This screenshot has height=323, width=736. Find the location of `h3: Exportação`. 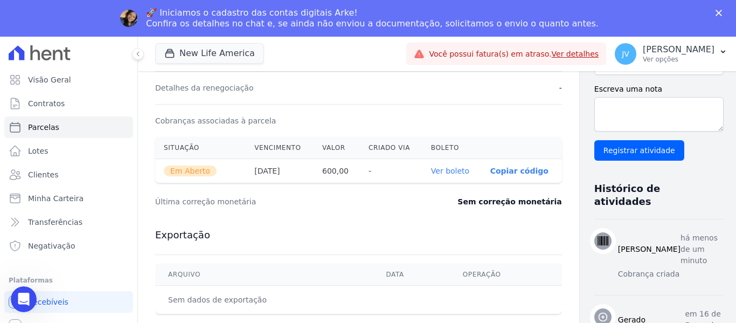

h3: Exportação is located at coordinates (358, 235).